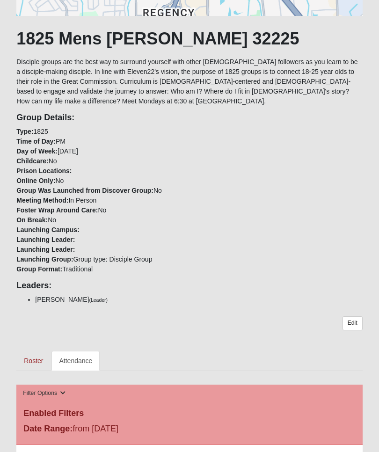 The height and width of the screenshot is (452, 379). What do you see at coordinates (44, 393) in the screenshot?
I see `button: Filter Options` at bounding box center [44, 393].